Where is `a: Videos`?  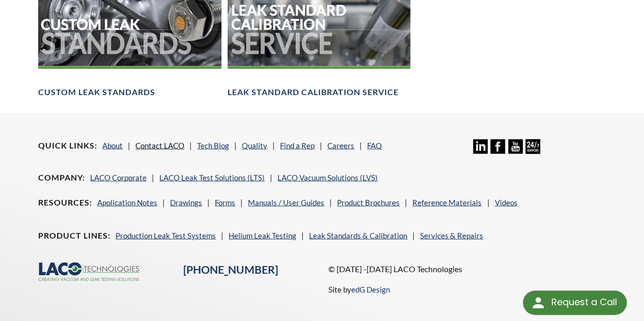 a: Videos is located at coordinates (505, 202).